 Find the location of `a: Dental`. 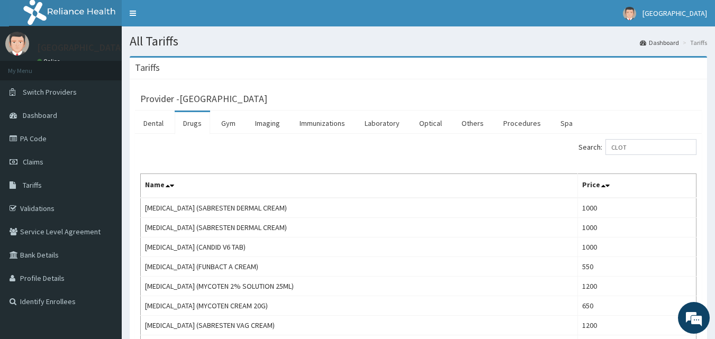

a: Dental is located at coordinates (154, 123).